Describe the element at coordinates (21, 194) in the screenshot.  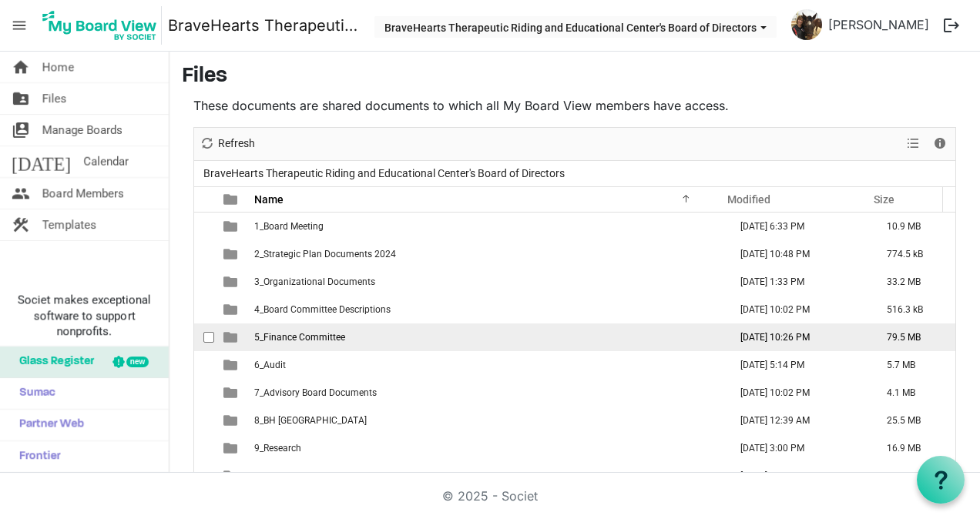
I see `span: people` at that location.